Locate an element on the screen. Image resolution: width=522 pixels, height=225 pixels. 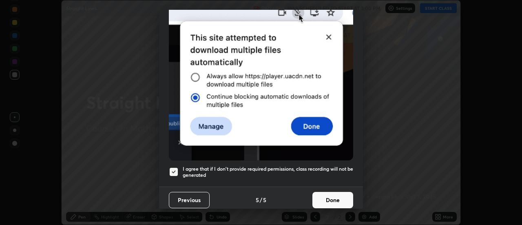
button: Previous is located at coordinates (189, 200).